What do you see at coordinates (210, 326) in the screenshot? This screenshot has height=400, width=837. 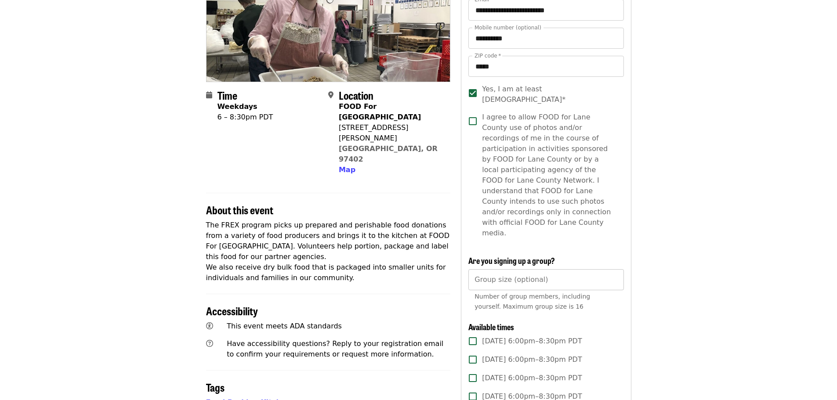 I see `i: universal-access icon` at bounding box center [210, 326].